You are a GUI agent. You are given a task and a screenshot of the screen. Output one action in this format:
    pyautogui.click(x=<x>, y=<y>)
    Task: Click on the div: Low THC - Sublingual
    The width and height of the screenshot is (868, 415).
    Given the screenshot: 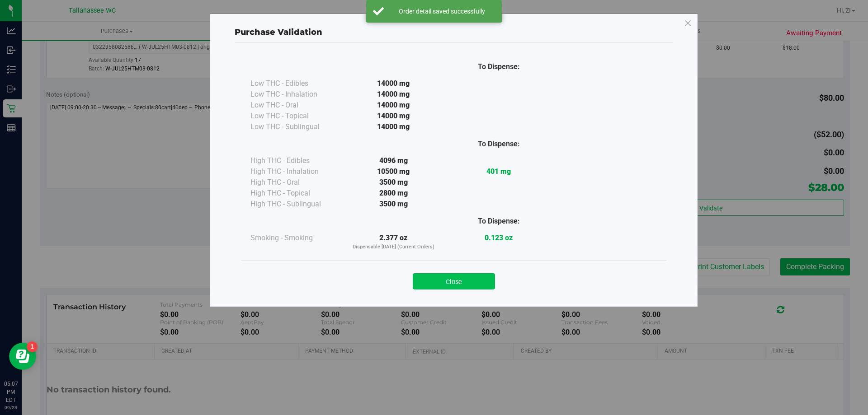 What is the action you would take?
    pyautogui.click(x=296, y=127)
    